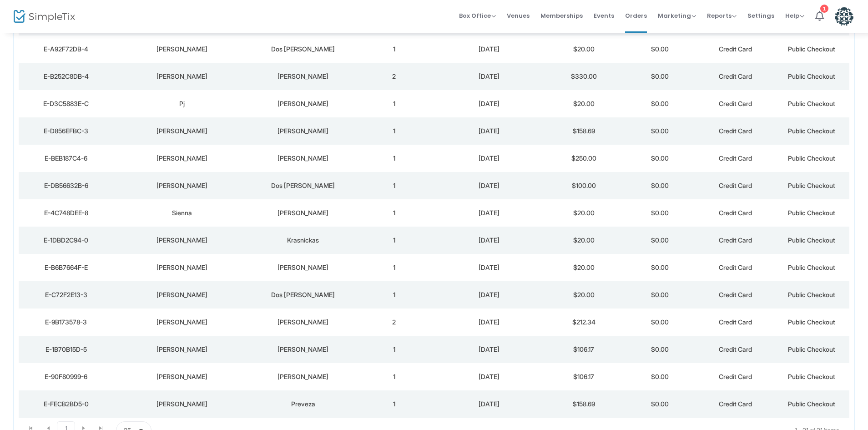 Image resolution: width=868 pixels, height=430 pixels. I want to click on div: E-D3C5883E-C, so click(66, 104).